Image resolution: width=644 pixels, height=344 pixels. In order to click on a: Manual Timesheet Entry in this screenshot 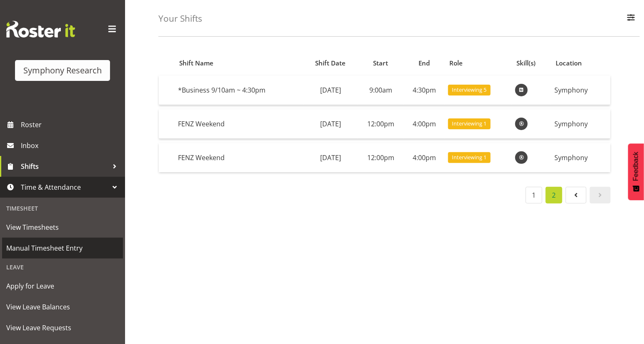, I will do `click(63, 248)`.